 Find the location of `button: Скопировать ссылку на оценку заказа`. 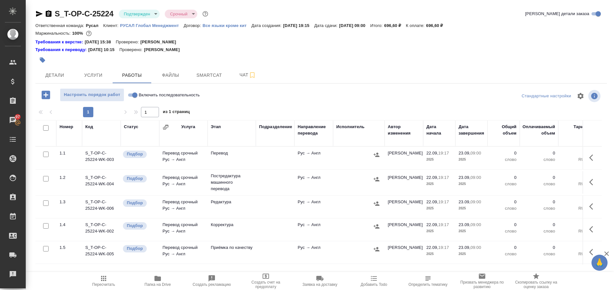

button: Скопировать ссылку на оценку заказа is located at coordinates (536, 281).